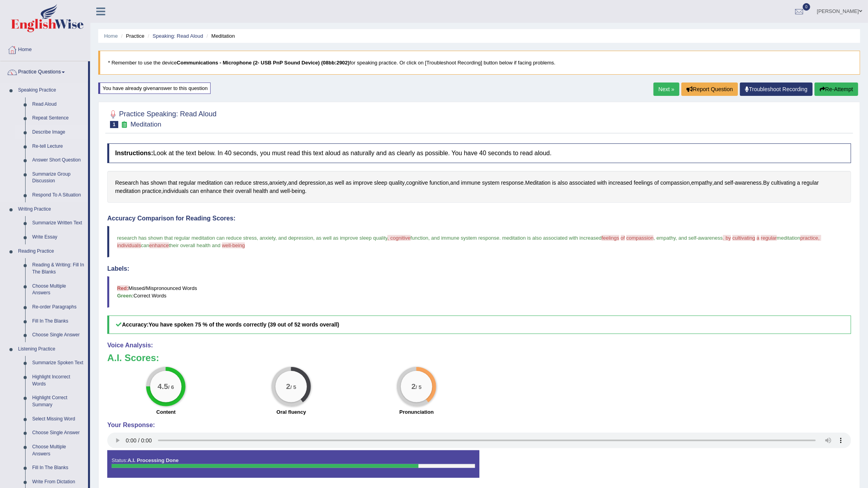 This screenshot has width=868, height=488. What do you see at coordinates (51, 210) in the screenshot?
I see `a: Writing Practice` at bounding box center [51, 210].